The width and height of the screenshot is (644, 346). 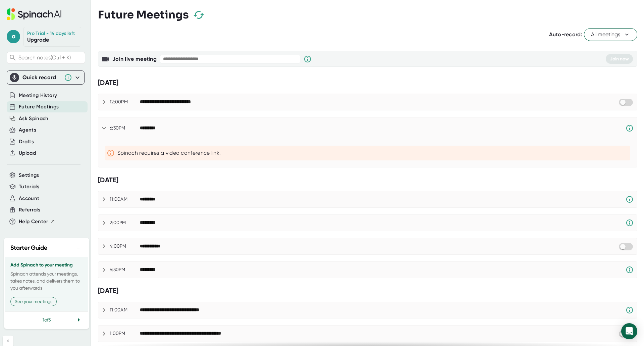 I want to click on div: 12:00PM, so click(x=125, y=102).